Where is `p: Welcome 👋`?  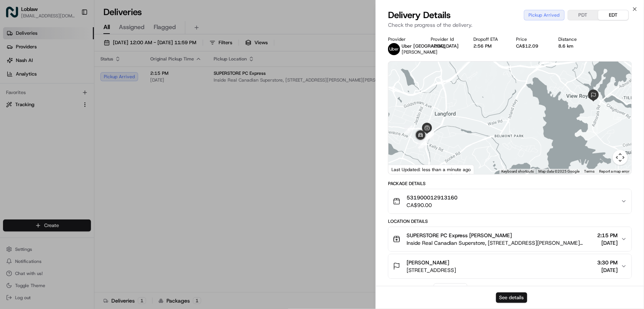
p: Welcome 👋 is located at coordinates (73, 36).